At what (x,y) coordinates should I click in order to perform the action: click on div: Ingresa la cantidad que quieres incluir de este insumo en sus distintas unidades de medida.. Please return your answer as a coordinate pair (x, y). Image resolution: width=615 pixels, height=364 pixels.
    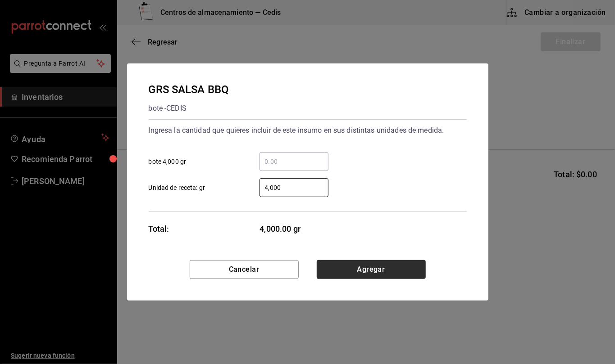
    Looking at the image, I should click on (308, 130).